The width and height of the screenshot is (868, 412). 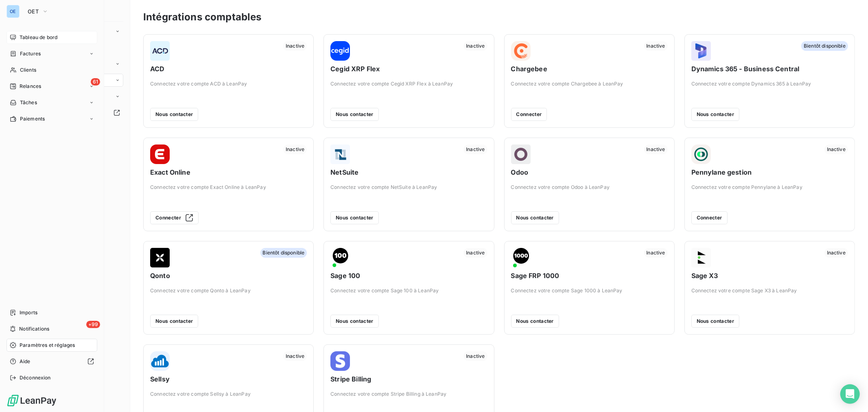 I want to click on img: NetSuite logo, so click(x=340, y=154).